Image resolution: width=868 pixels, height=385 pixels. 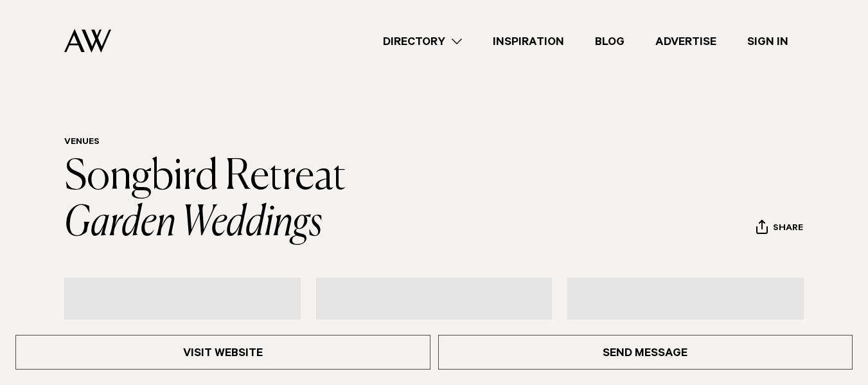 What do you see at coordinates (788, 229) in the screenshot?
I see `span: Share` at bounding box center [788, 229].